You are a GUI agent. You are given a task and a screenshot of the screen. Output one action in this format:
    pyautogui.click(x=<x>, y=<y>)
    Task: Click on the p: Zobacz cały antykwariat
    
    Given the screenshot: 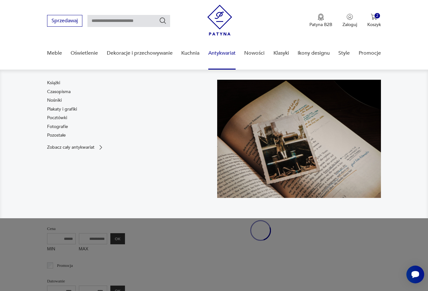 What is the action you would take?
    pyautogui.click(x=71, y=147)
    